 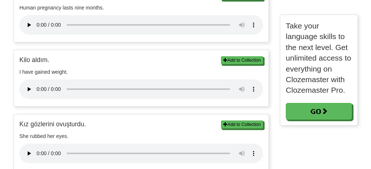 What do you see at coordinates (141, 137) in the screenshot?
I see `p: She rubbed her eyes.` at bounding box center [141, 137].